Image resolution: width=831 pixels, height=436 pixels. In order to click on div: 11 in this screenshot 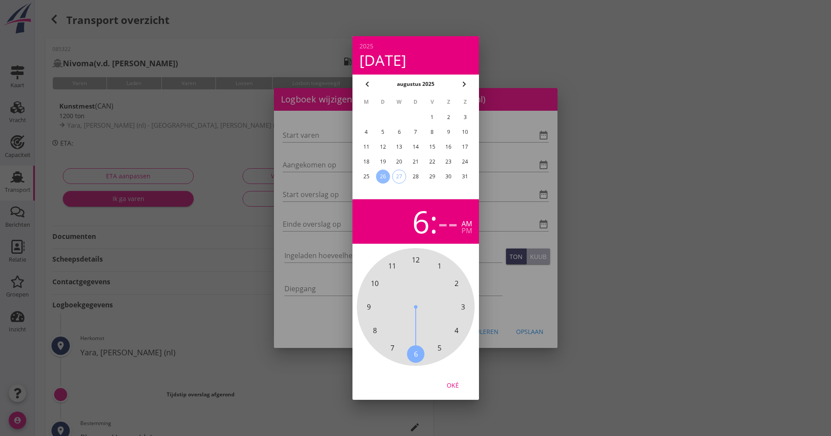, I will do `click(366, 147)`.